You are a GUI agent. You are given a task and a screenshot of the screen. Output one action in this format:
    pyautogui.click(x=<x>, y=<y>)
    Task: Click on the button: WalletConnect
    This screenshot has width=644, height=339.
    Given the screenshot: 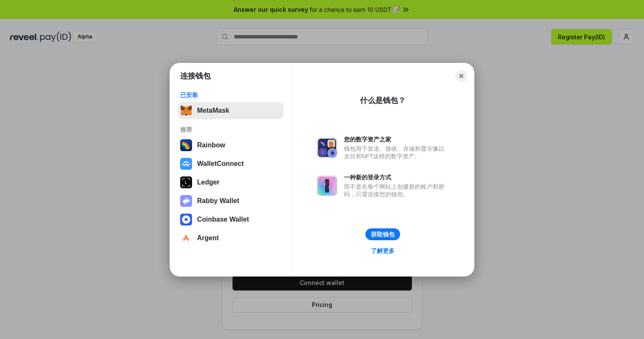 What is the action you would take?
    pyautogui.click(x=231, y=164)
    